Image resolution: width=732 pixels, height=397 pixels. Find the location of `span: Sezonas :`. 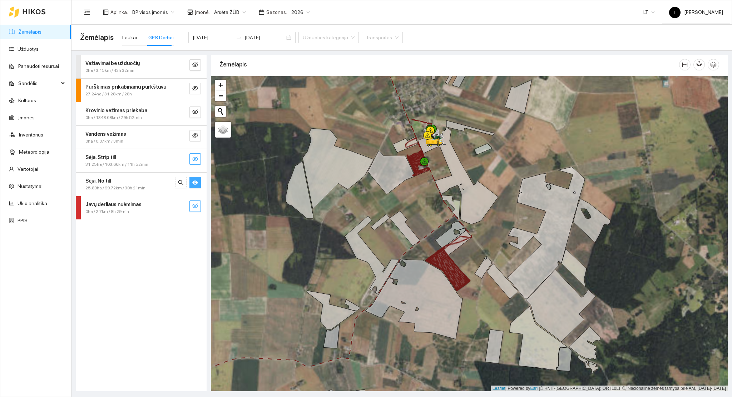

span: Sezonas : is located at coordinates (277, 12).